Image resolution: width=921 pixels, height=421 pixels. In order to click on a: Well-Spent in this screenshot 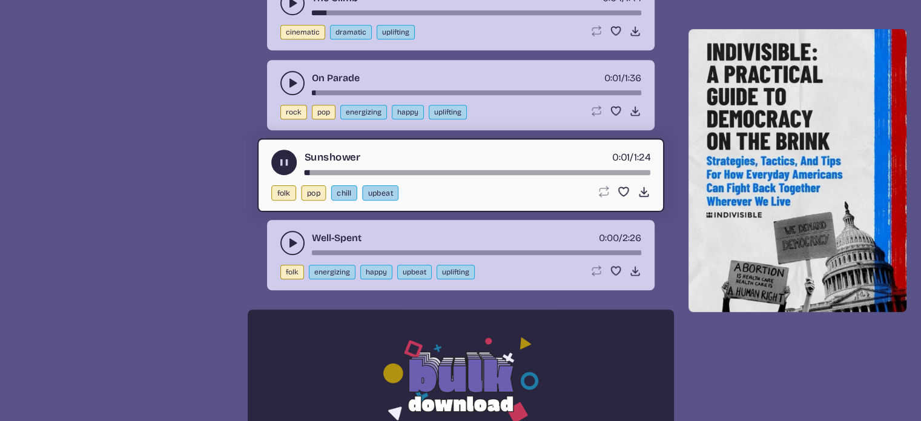, I will do `click(337, 238)`.